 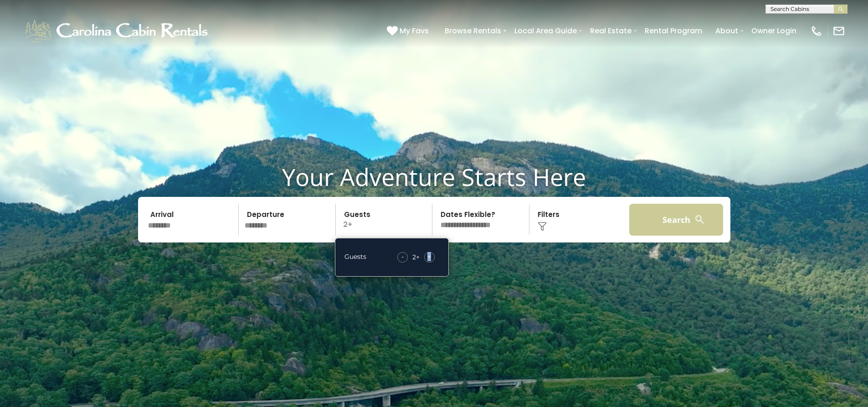 What do you see at coordinates (699, 219) in the screenshot?
I see `img: search-regular-white.png` at bounding box center [699, 219].